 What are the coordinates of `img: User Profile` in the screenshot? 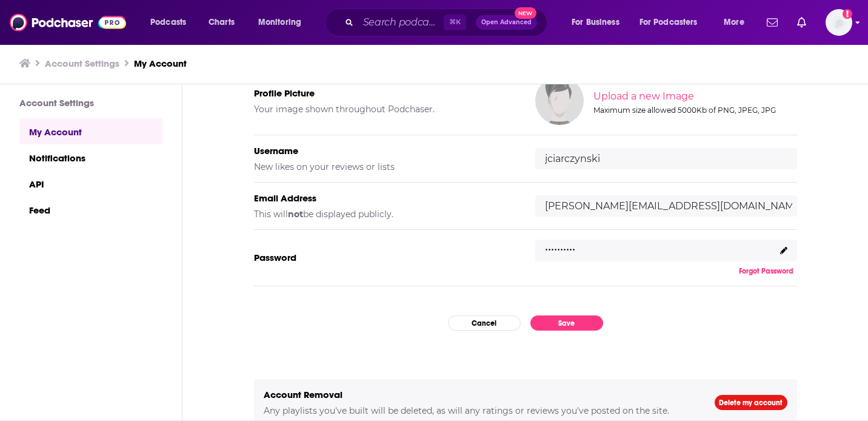 It's located at (839, 22).